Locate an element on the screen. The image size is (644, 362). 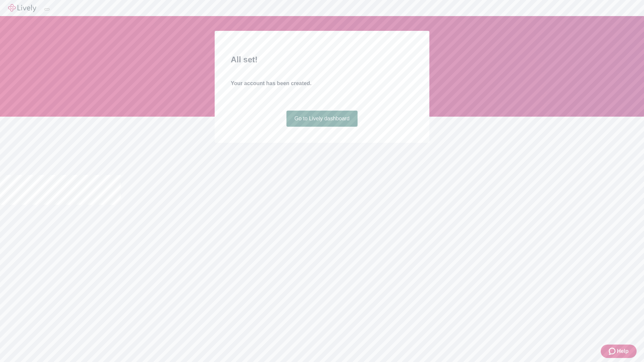
a: Go to Lively dashboard is located at coordinates (322, 119).